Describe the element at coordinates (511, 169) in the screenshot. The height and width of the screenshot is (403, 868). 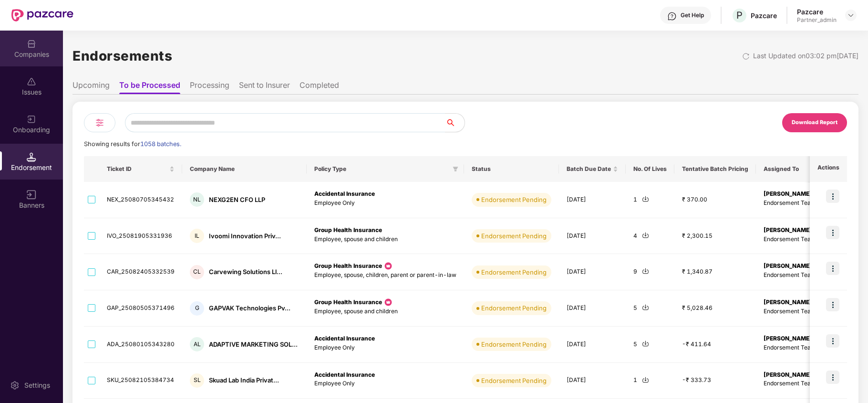
I see `th: Status` at that location.